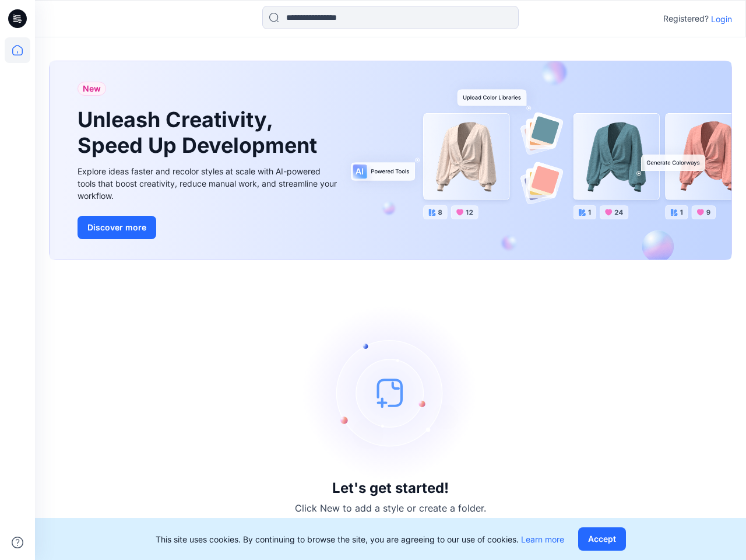 This screenshot has height=560, width=746. Describe the element at coordinates (360, 539) in the screenshot. I see `p: This site uses cookies. By continuing to browse the site, you are agreeing to our use of cookies.` at that location.